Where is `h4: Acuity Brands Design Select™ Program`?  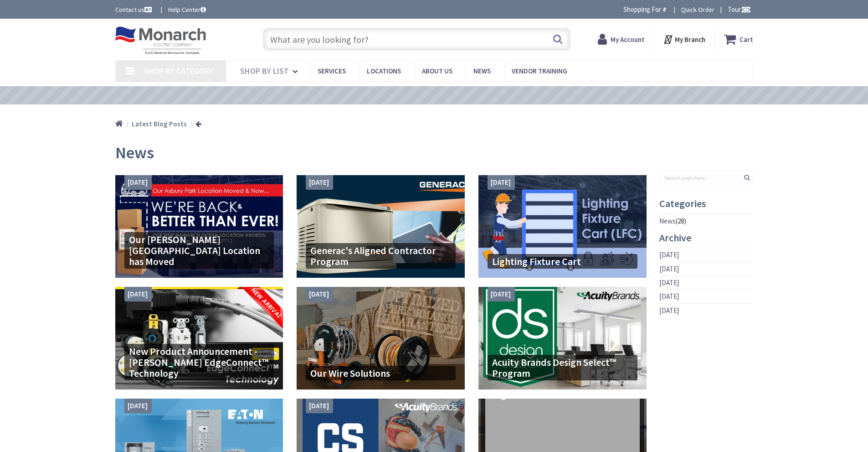
h4: Acuity Brands Design Select™ Program is located at coordinates (563, 368).